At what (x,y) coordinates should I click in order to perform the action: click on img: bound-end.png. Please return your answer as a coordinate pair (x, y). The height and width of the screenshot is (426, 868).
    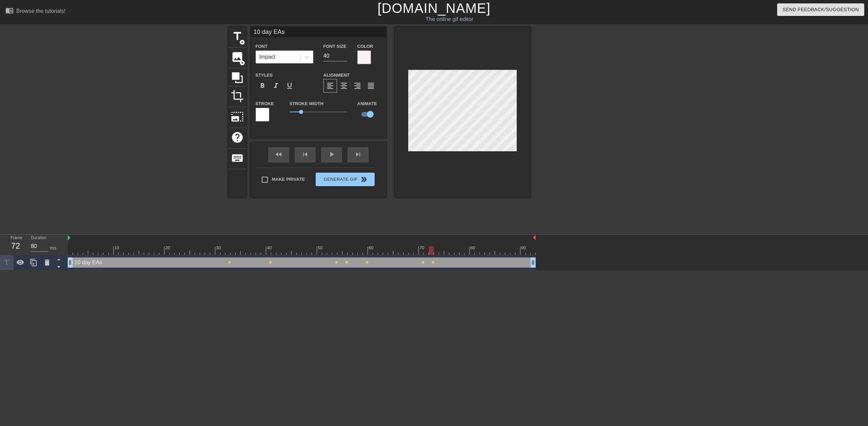
    Looking at the image, I should click on (534, 237).